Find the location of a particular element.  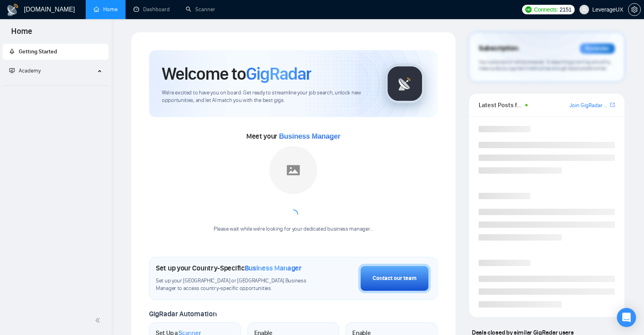

a: dashboardDashboard is located at coordinates (151, 9).